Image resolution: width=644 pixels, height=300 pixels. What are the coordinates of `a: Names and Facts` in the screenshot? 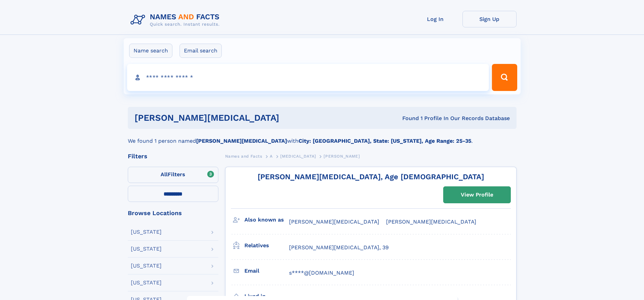 It's located at (244, 156).